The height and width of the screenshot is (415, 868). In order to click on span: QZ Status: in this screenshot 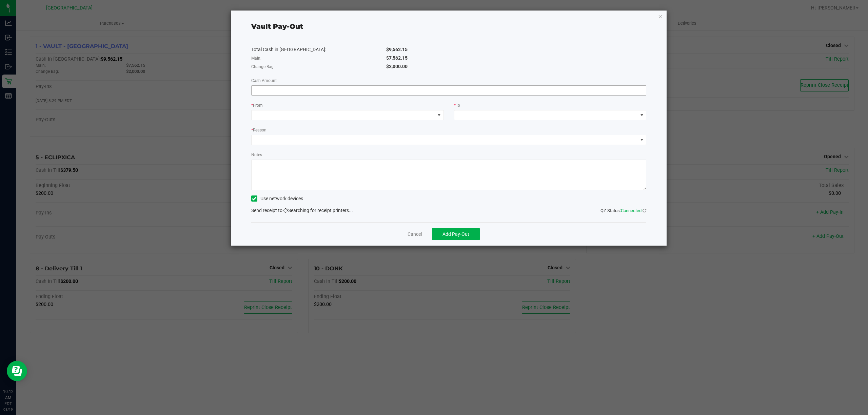, I will do `click(623, 210)`.